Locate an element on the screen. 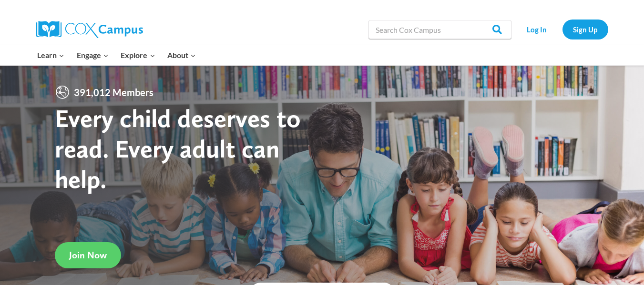 Image resolution: width=644 pixels, height=285 pixels. span: About is located at coordinates (182, 55).